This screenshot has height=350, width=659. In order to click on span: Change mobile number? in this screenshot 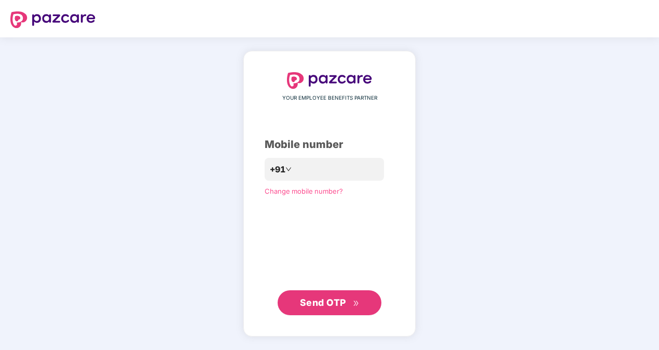, I will do `click(304, 191)`.